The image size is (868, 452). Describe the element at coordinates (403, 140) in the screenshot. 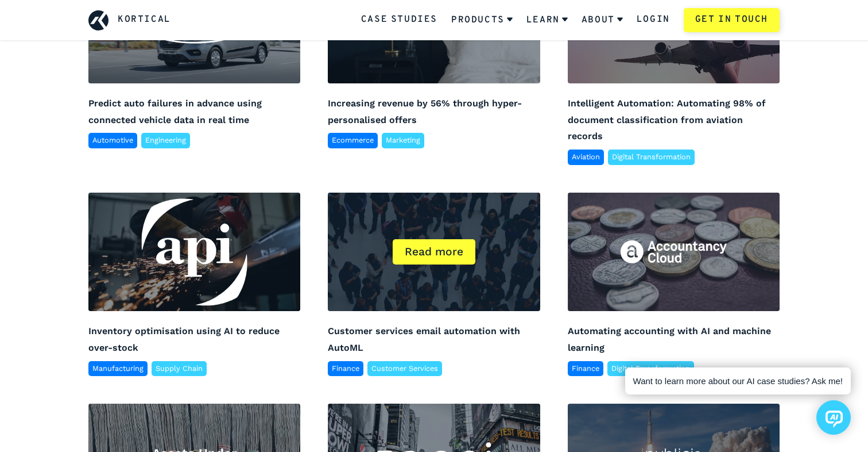

I see `div: Marketing` at that location.